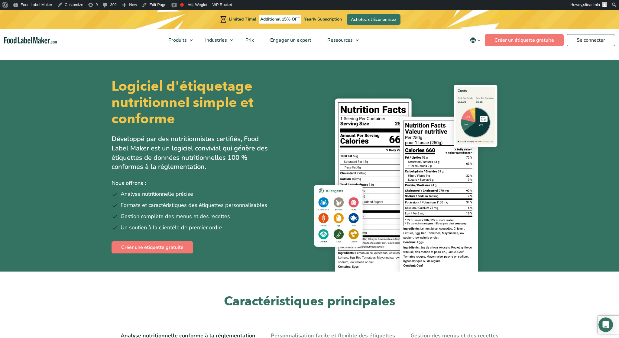  What do you see at coordinates (249, 40) in the screenshot?
I see `a: Prix` at bounding box center [249, 40].